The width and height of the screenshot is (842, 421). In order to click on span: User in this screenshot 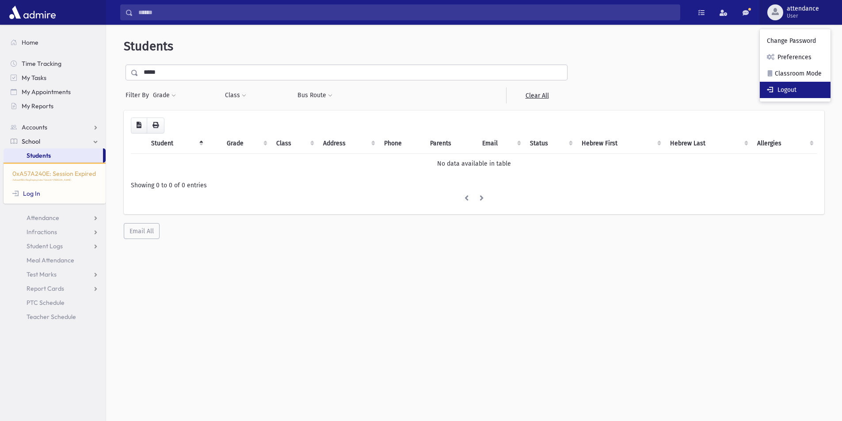, I will do `click(803, 16)`.